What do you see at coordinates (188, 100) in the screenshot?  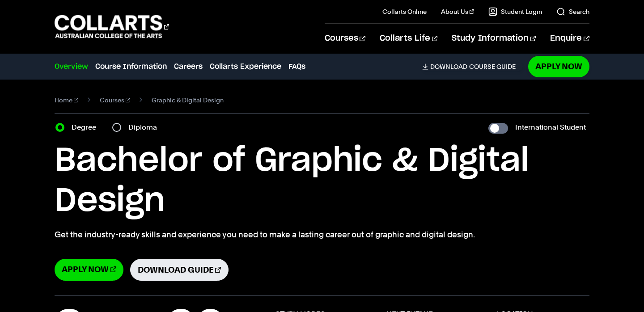 I see `span: Graphic & Digital Design` at bounding box center [188, 100].